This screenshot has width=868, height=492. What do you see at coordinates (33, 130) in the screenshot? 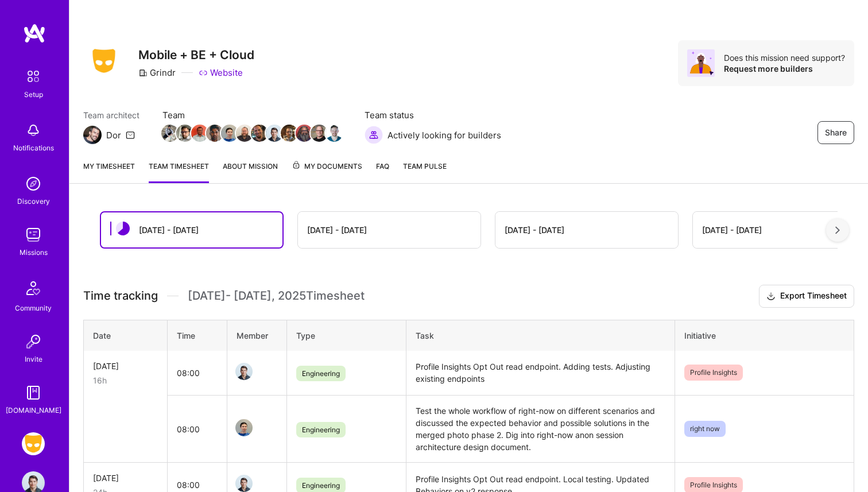
I see `img: bell` at bounding box center [33, 130].